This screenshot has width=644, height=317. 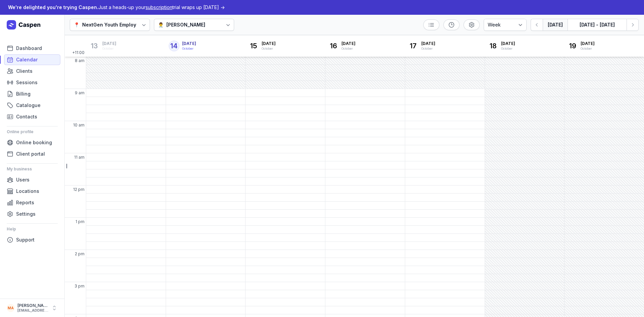 I want to click on div: 17, so click(x=413, y=46).